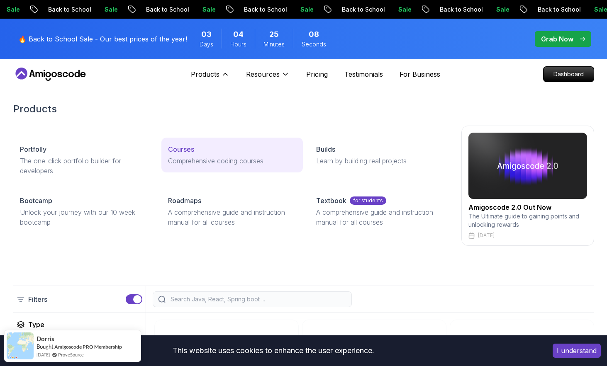  What do you see at coordinates (420, 74) in the screenshot?
I see `p: For Business` at bounding box center [420, 74].